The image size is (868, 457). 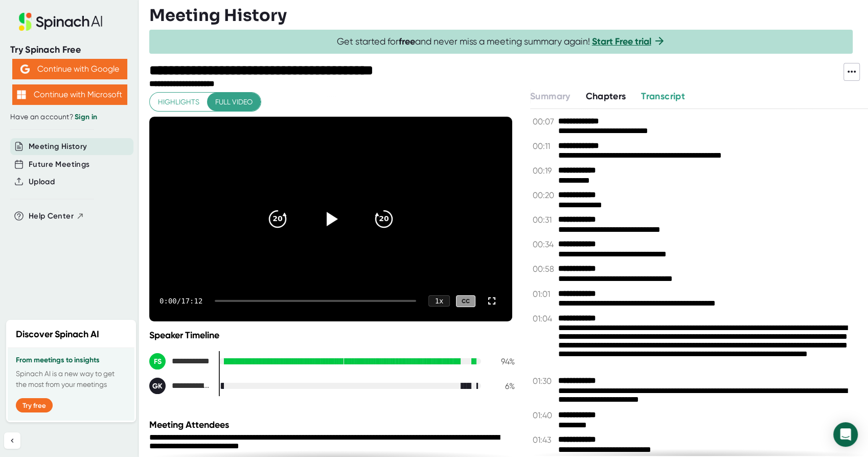 I want to click on span: 00:34, so click(x=544, y=244).